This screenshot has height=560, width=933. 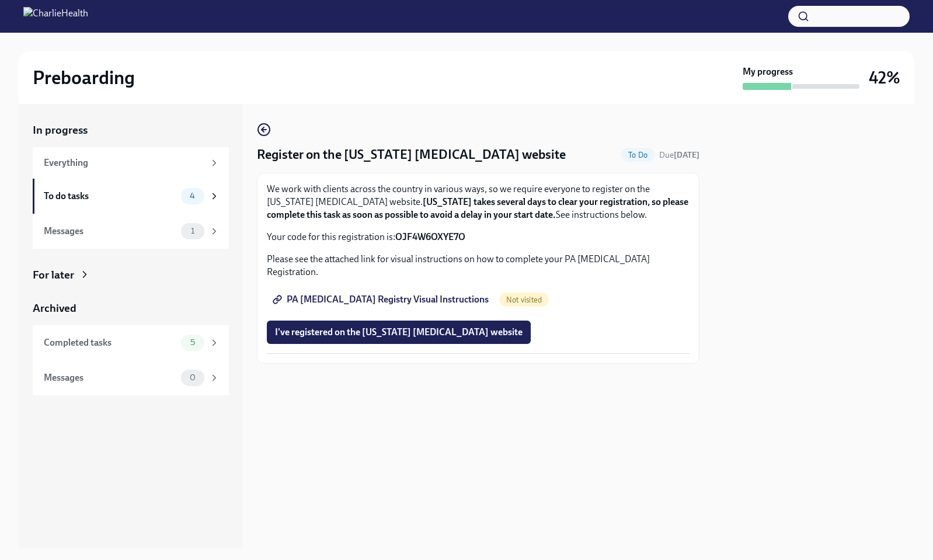 What do you see at coordinates (131, 231) in the screenshot?
I see `a: Messages1` at bounding box center [131, 231].